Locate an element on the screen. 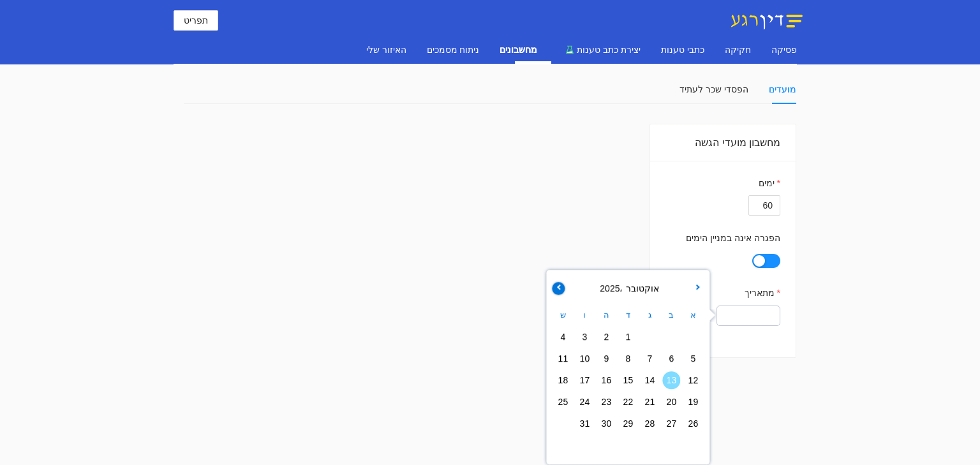 Image resolution: width=980 pixels, height=465 pixels. div: Choose ראשון אוקטובר 05 of 2025 is located at coordinates (693, 358).